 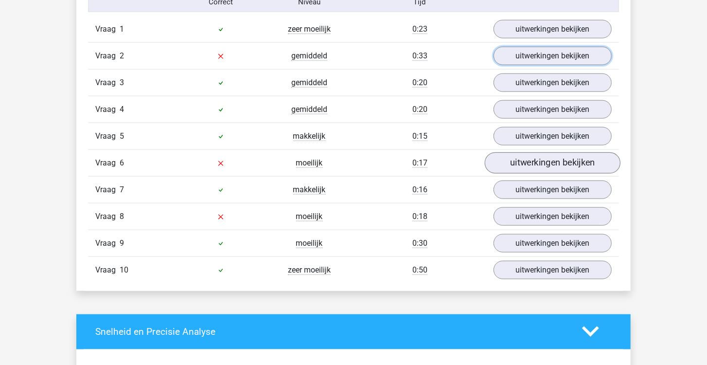 What do you see at coordinates (122, 136) in the screenshot?
I see `span: 5` at bounding box center [122, 136].